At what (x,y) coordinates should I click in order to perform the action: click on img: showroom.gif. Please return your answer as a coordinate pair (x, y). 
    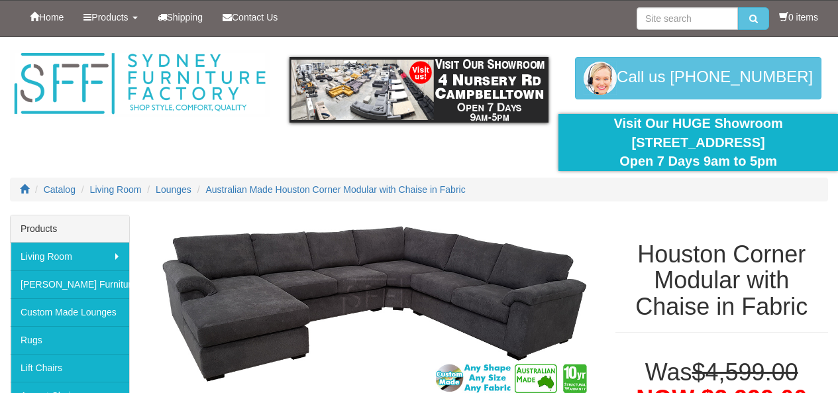
    Looking at the image, I should click on (419, 89).